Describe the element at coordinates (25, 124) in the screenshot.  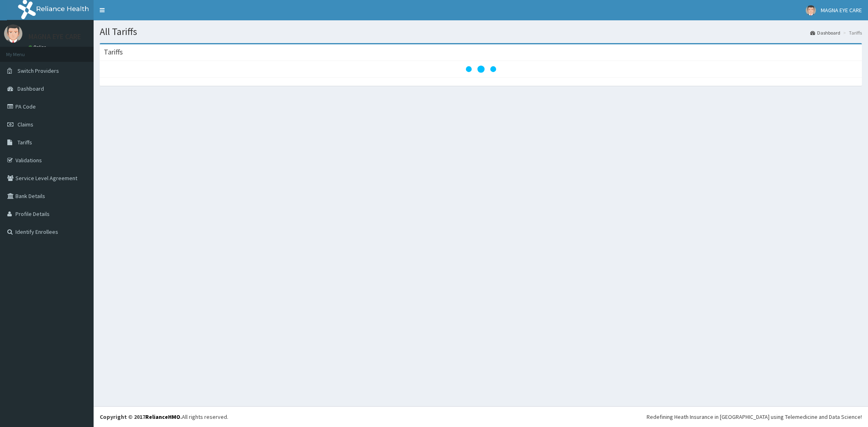
I see `span: Claims` at that location.